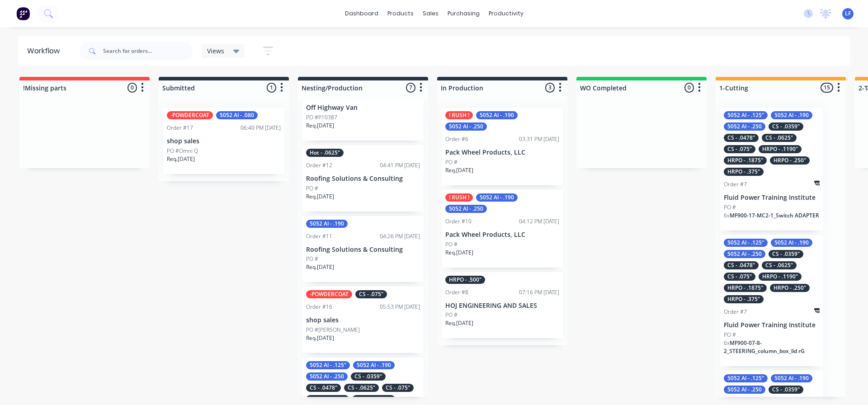 The height and width of the screenshot is (405, 868). What do you see at coordinates (771, 169) in the screenshot?
I see `div: 5052 Al - .125"5052 Al - .1905052 Al - .250CS - .0359"CS - .0478"CS - .0625"CS - .075"HRPO - .119...` at bounding box center [771, 169].